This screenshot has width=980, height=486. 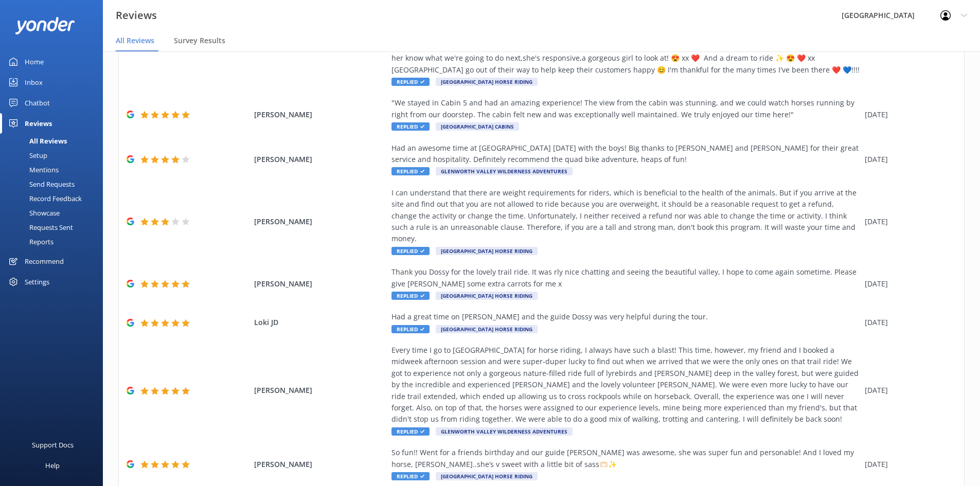 I want to click on a: All Reviews, so click(x=55, y=141).